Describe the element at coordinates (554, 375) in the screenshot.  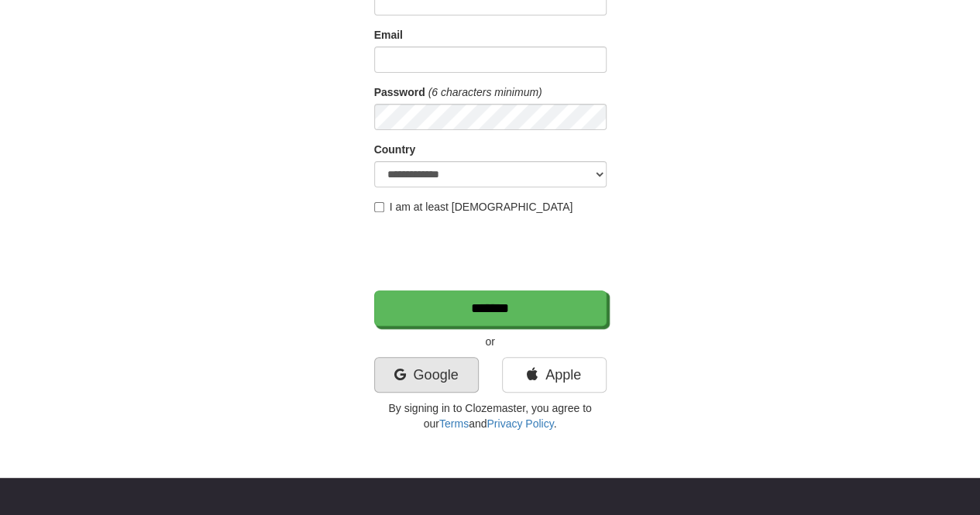
I see `a: Apple` at that location.